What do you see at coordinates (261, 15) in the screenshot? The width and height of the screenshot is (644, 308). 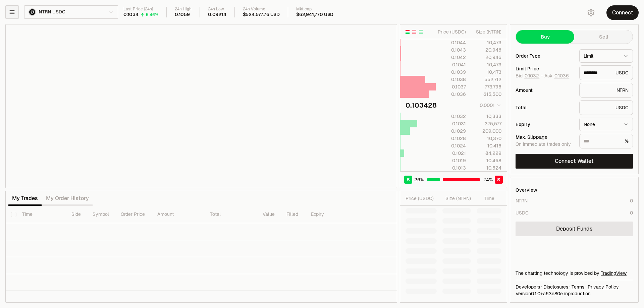 I see `div: $524,577.76 USD` at bounding box center [261, 15].